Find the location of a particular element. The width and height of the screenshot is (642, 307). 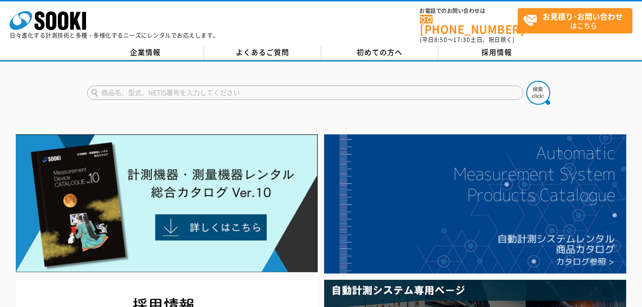

span: (平日 ～ 土日、祝日除く) is located at coordinates (467, 40).